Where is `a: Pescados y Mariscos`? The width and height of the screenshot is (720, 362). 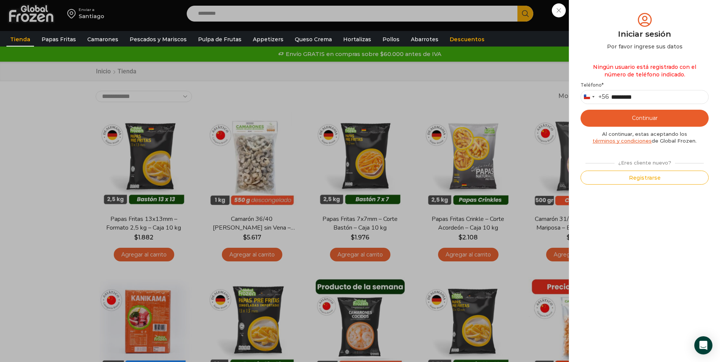 a: Pescados y Mariscos is located at coordinates (158, 39).